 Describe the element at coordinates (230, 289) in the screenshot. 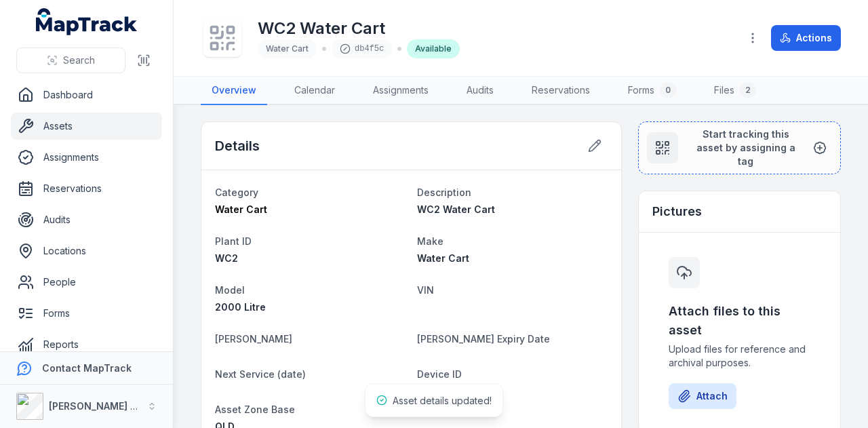

I see `span: Model` at that location.